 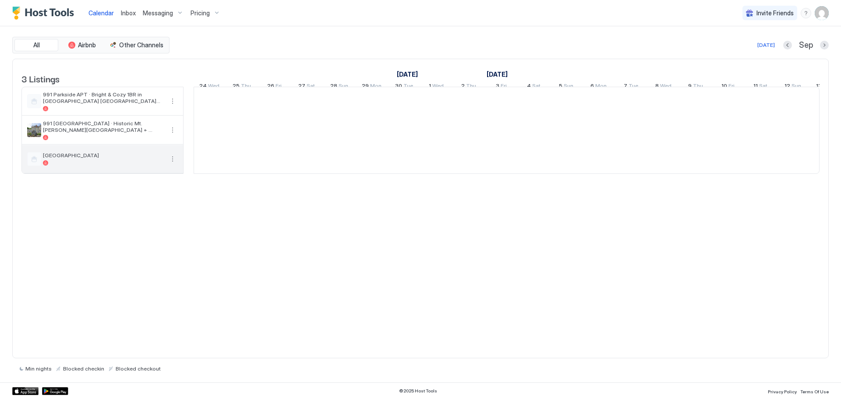 I want to click on a: Google Play Store, so click(x=55, y=391).